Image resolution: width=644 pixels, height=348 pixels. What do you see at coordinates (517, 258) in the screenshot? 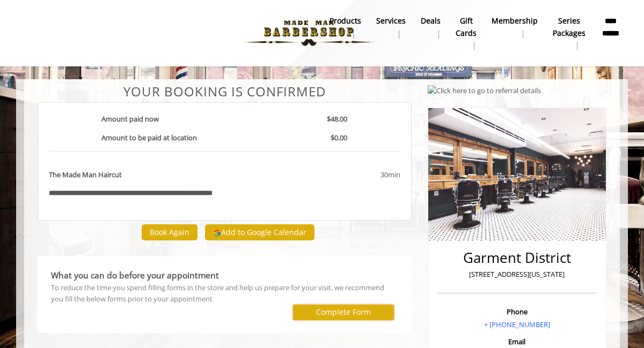
I see `h2: Garment District` at bounding box center [517, 258].